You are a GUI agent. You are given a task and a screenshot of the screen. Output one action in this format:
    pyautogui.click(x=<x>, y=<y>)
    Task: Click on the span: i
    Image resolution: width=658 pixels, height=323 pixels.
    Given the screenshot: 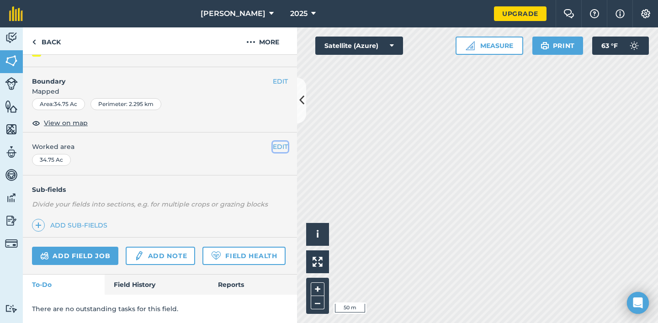 What is the action you would take?
    pyautogui.click(x=317, y=234)
    